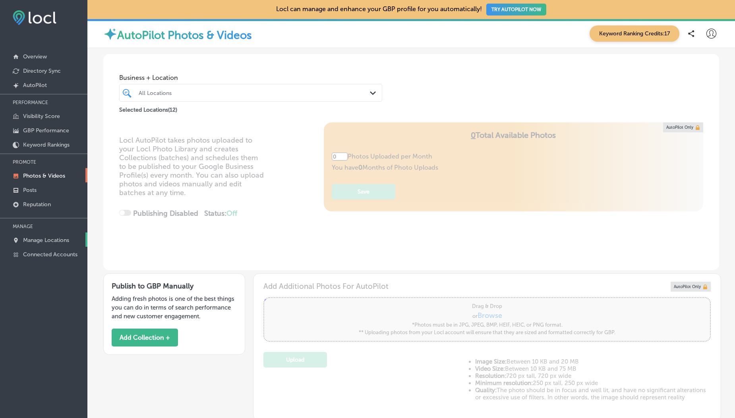  What do you see at coordinates (46, 145) in the screenshot?
I see `p: Keyword Rankings` at bounding box center [46, 145].